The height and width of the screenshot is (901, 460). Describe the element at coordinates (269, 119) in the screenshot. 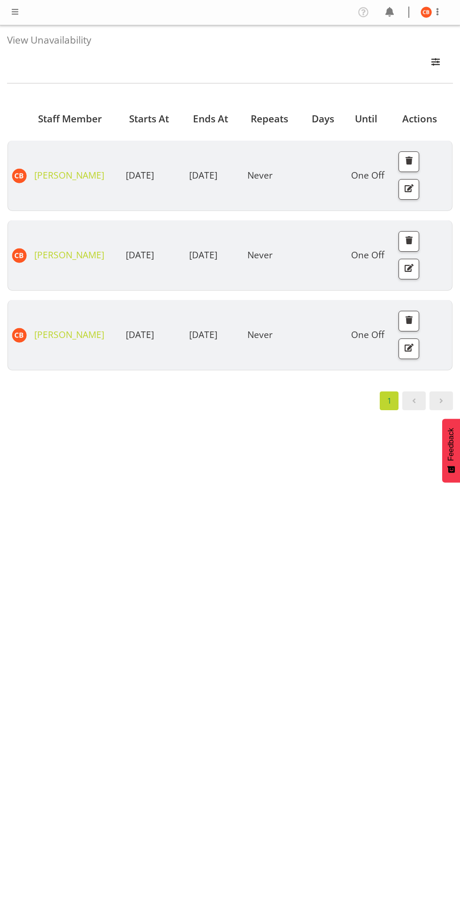

I see `span: Repeats` at that location.